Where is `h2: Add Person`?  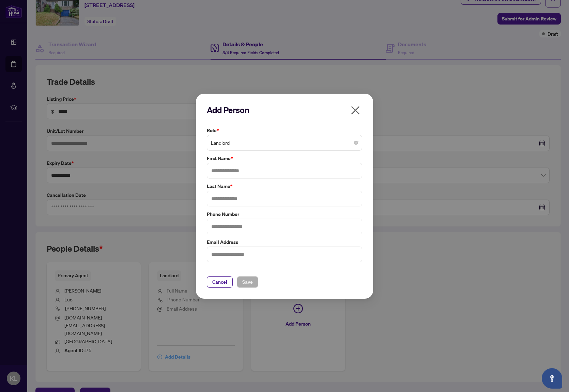
h2: Add Person is located at coordinates (284, 110).